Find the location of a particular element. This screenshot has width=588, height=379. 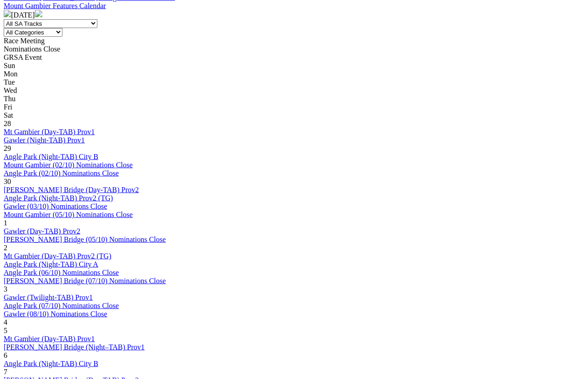

img: chevron-right-pager-white.svg is located at coordinates (38, 14).